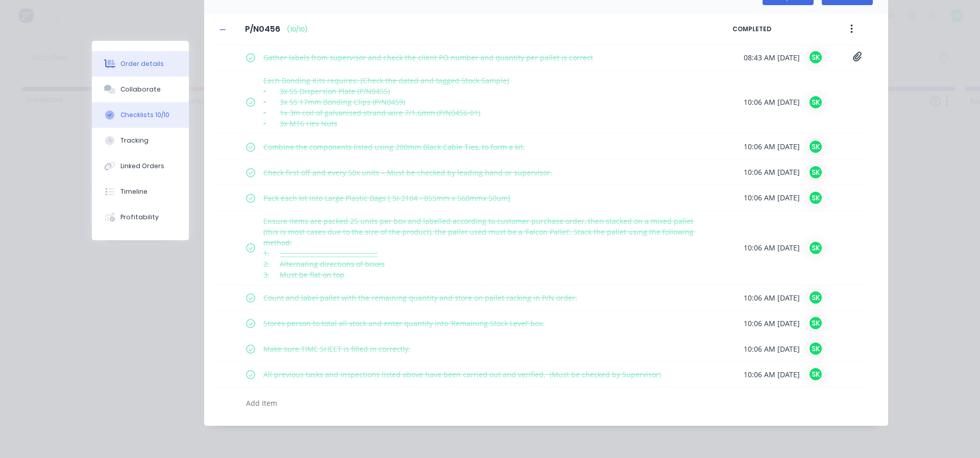  Describe the element at coordinates (482, 374) in the screenshot. I see `textarea: All previous tasks and inspections listed above have been carried out and verified. (Must be chec...` at that location.